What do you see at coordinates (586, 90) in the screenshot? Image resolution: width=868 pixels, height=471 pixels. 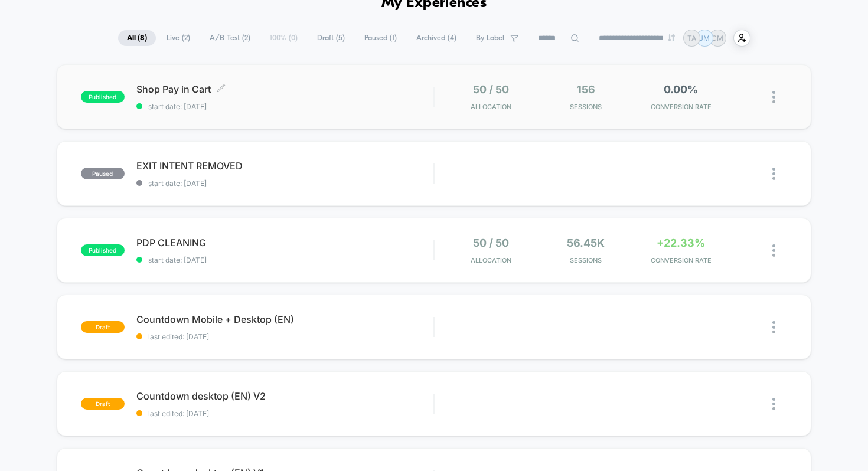 I see `span: 156` at bounding box center [586, 90].